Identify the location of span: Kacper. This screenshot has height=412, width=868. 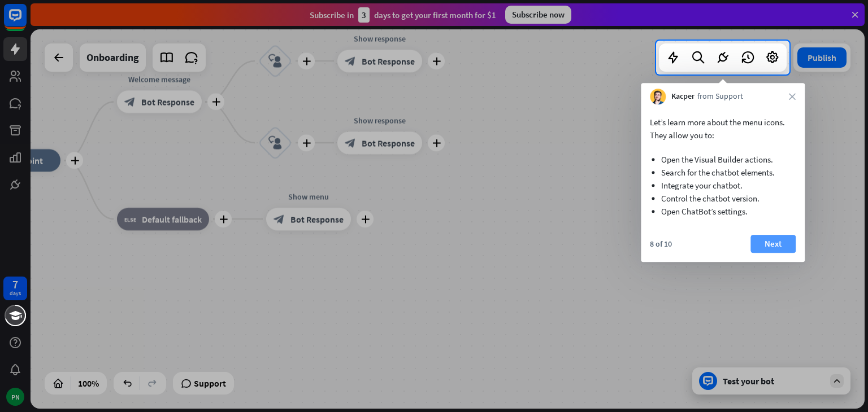
(683, 96).